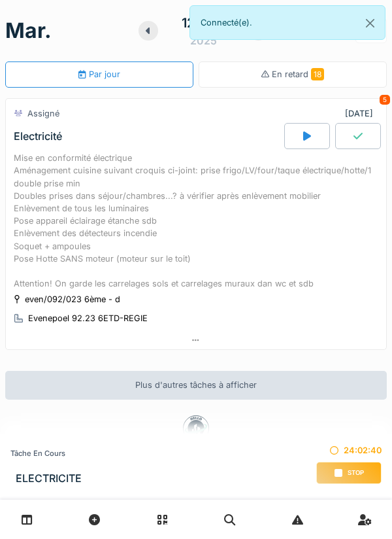 The height and width of the screenshot is (539, 392). What do you see at coordinates (287, 22) in the screenshot?
I see `div: Connecté(e).` at bounding box center [287, 22].